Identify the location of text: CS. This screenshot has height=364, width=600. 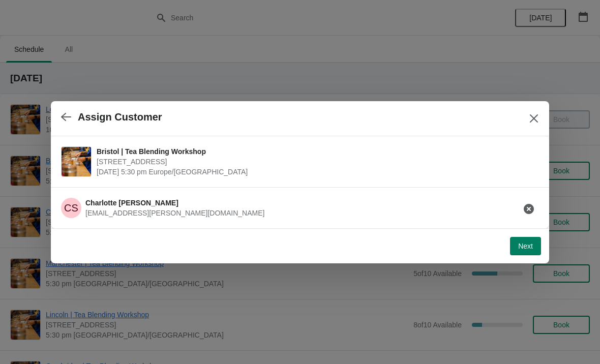
(71, 207).